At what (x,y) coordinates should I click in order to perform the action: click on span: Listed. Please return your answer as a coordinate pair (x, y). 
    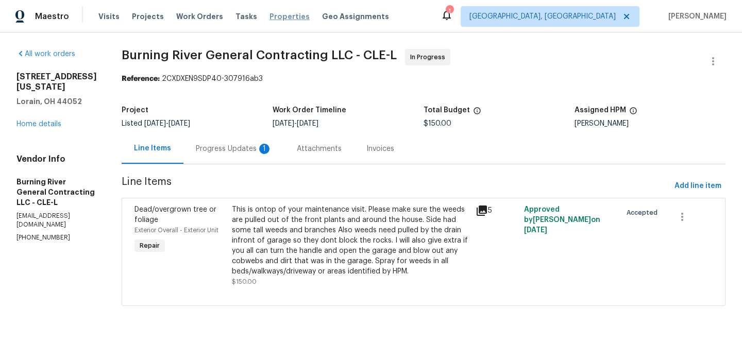
    Looking at the image, I should click on (156, 124).